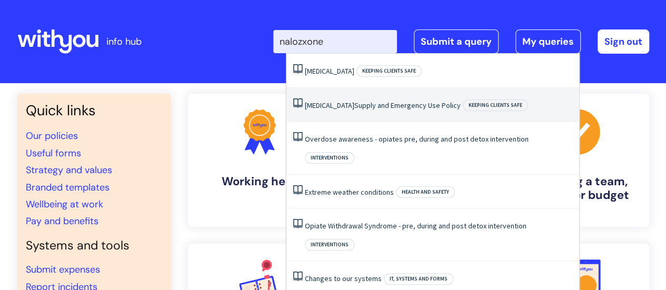 This screenshot has width=666, height=290. I want to click on h4: Working here, so click(260, 182).